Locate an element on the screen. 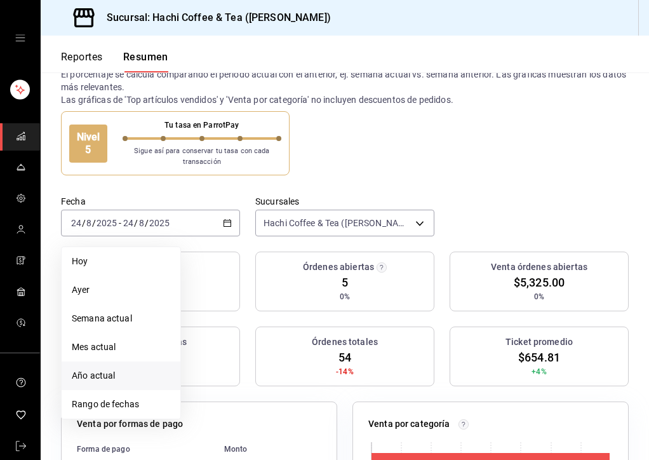  span: Mes actual is located at coordinates (121, 347).